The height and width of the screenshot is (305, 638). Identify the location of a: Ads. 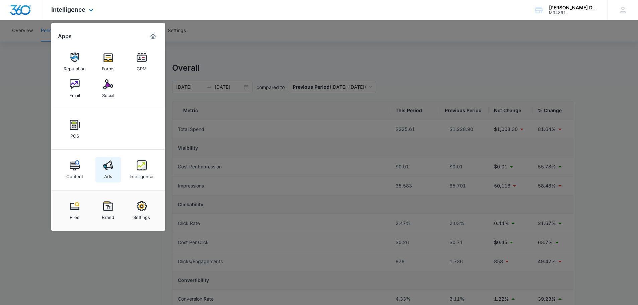
(108, 170).